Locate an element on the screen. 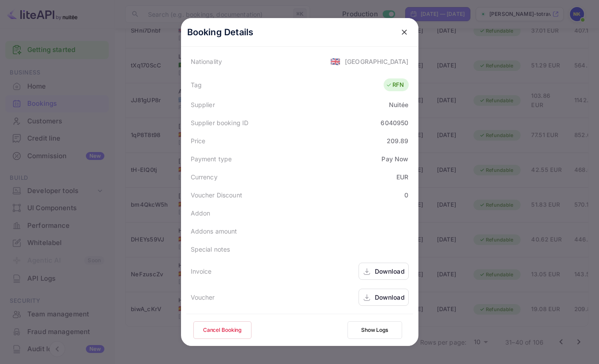 The height and width of the screenshot is (364, 599). div: Supplier booking ID is located at coordinates (220, 122).